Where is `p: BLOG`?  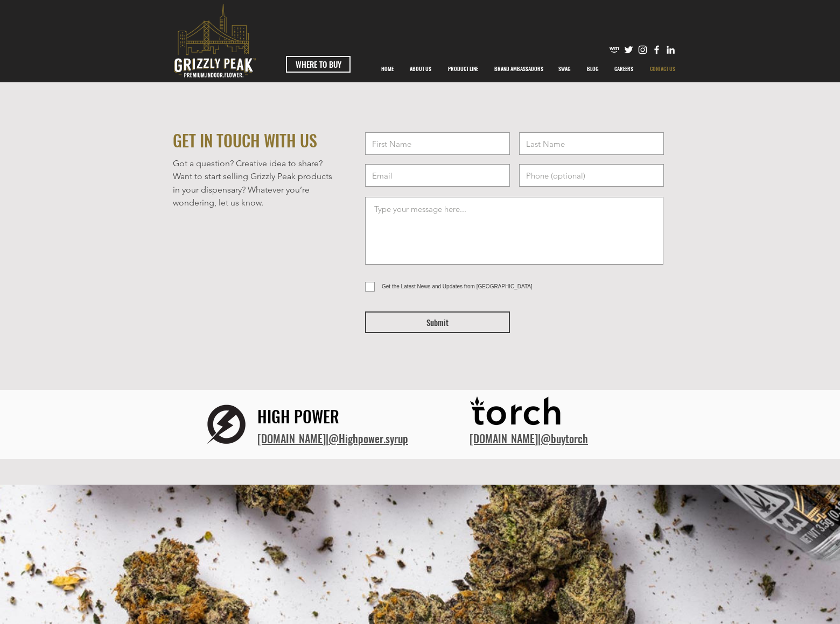
p: BLOG is located at coordinates (593, 69).